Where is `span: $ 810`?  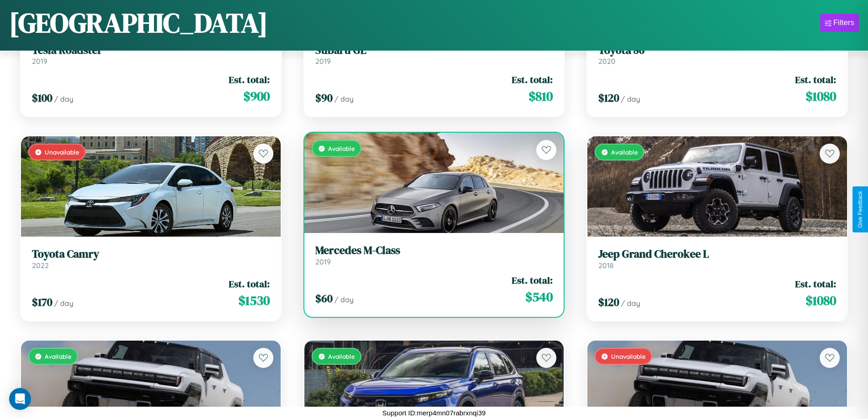 span: $ 810 is located at coordinates (540, 96).